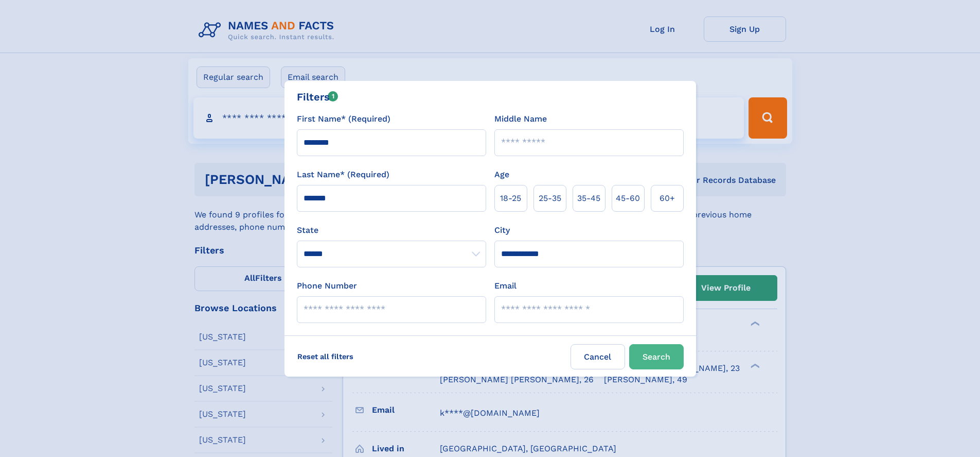 The image size is (980, 457). What do you see at coordinates (550, 199) in the screenshot?
I see `span: 25‑35` at bounding box center [550, 199].